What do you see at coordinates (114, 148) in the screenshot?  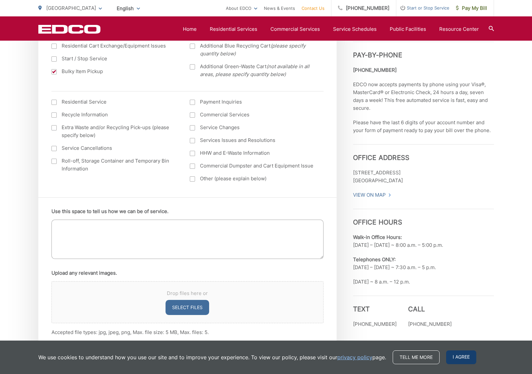 I see `label: Service Cancellations` at bounding box center [114, 148].